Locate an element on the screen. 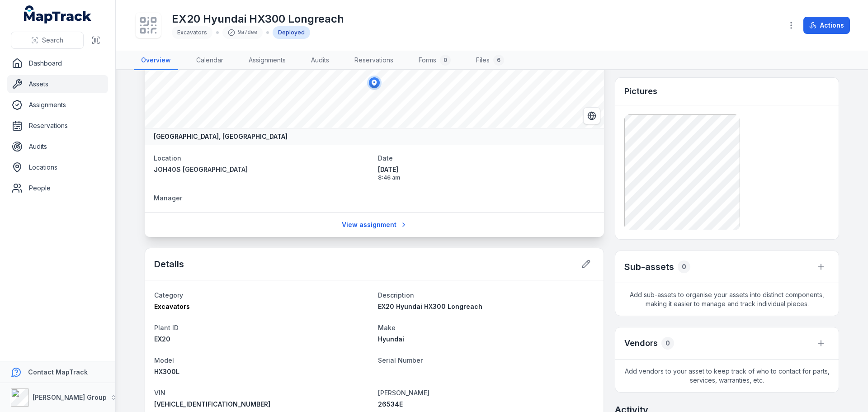 The image size is (868, 412). span: EX20 is located at coordinates (162, 339).